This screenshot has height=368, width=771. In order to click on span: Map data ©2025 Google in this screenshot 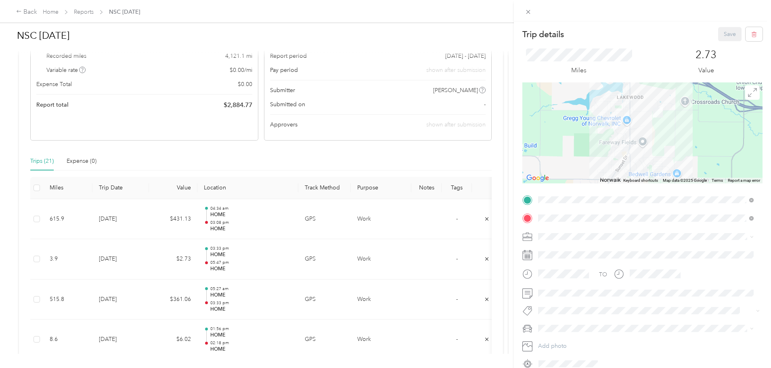, I will do `click(685, 180)`.